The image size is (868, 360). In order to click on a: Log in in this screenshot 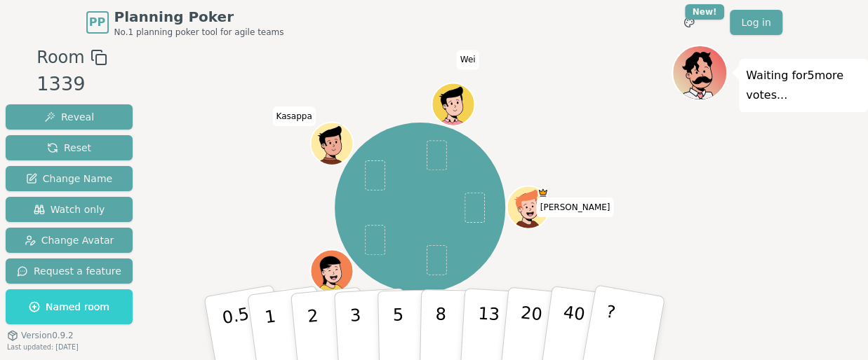, I will do `click(756, 23)`.